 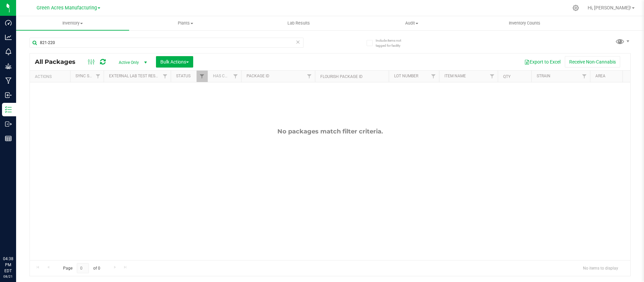 I want to click on inline-svg: Reports, so click(x=8, y=138).